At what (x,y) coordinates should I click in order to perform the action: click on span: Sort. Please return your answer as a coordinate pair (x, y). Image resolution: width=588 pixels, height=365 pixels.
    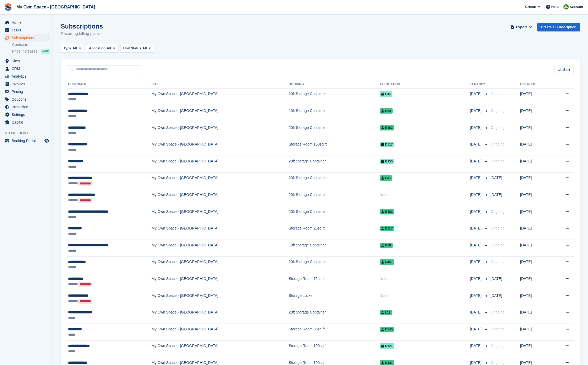
    Looking at the image, I should click on (567, 70).